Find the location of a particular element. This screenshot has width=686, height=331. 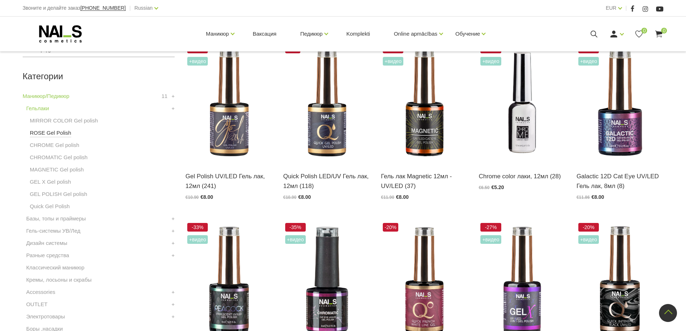

a: Chrome color лаки, 12мл (28) is located at coordinates (522, 176).